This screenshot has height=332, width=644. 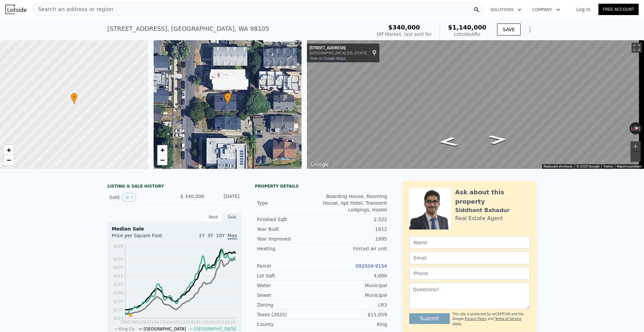 I want to click on div: Sale, so click(x=232, y=217).